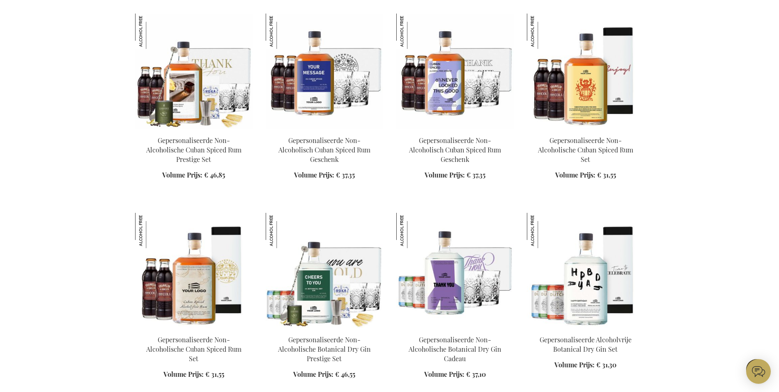 This screenshot has width=779, height=392. What do you see at coordinates (545, 230) in the screenshot?
I see `img: Gepersonaliseerde Alcoholvrije Botanical Dry Gin Set` at bounding box center [545, 230].